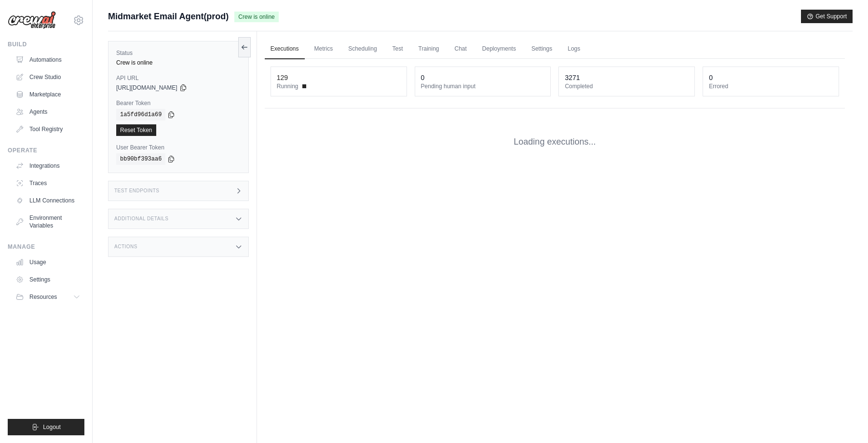  Describe the element at coordinates (572, 78) in the screenshot. I see `div: 3271` at that location.